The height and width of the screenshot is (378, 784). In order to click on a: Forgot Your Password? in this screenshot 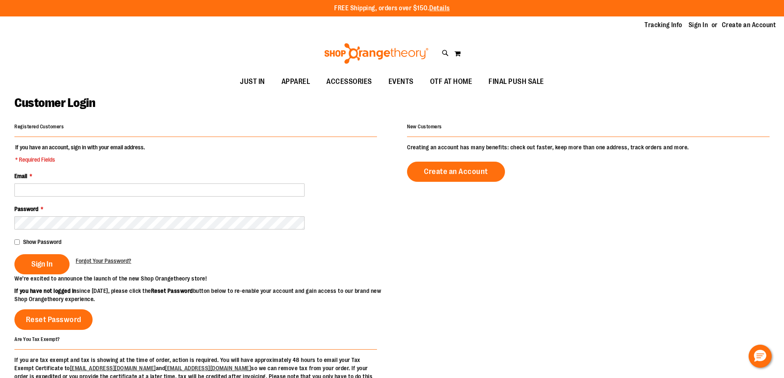, I will do `click(103, 261)`.